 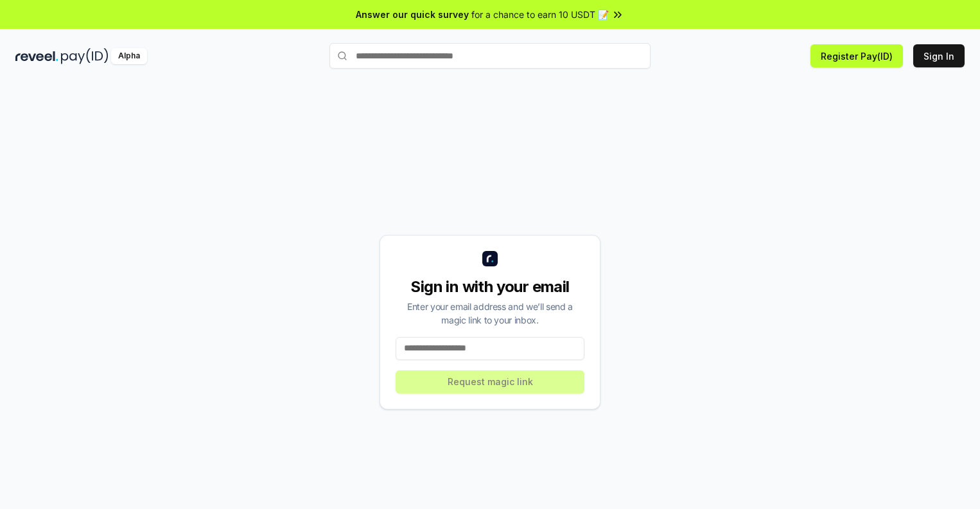 I want to click on img: pay_id, so click(x=84, y=56).